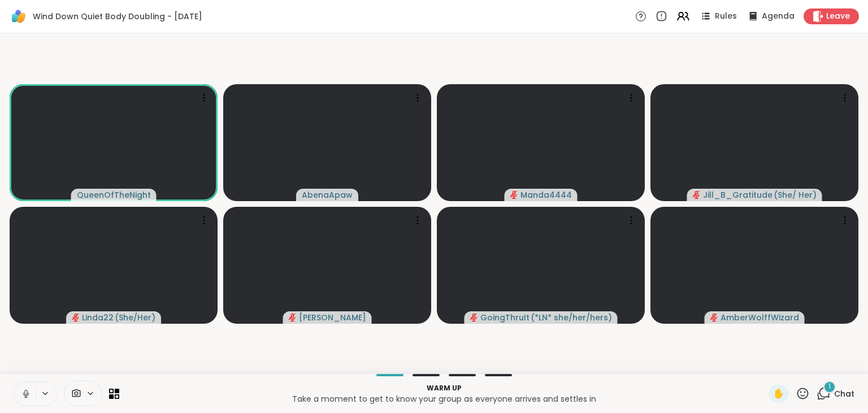 The image size is (868, 413). What do you see at coordinates (443, 399) in the screenshot?
I see `p: Take a moment to get to know your group as everyone arrives and settles in` at bounding box center [443, 399].